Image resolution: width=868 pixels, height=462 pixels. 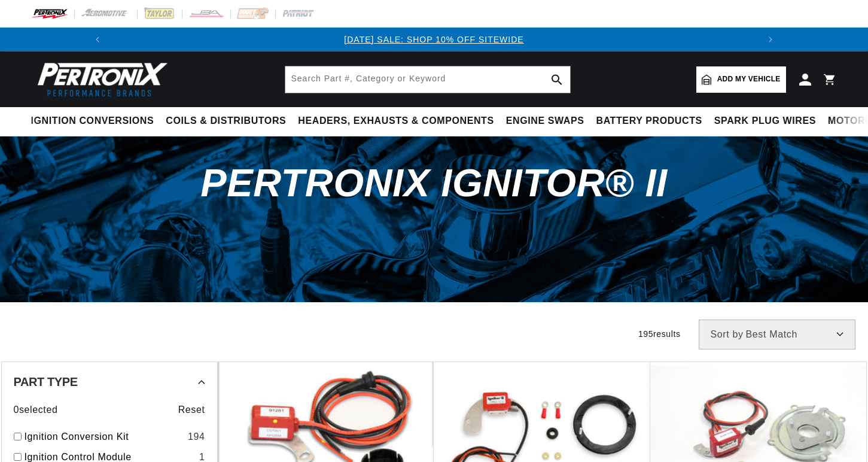 I want to click on summary: Battery Products, so click(x=649, y=121).